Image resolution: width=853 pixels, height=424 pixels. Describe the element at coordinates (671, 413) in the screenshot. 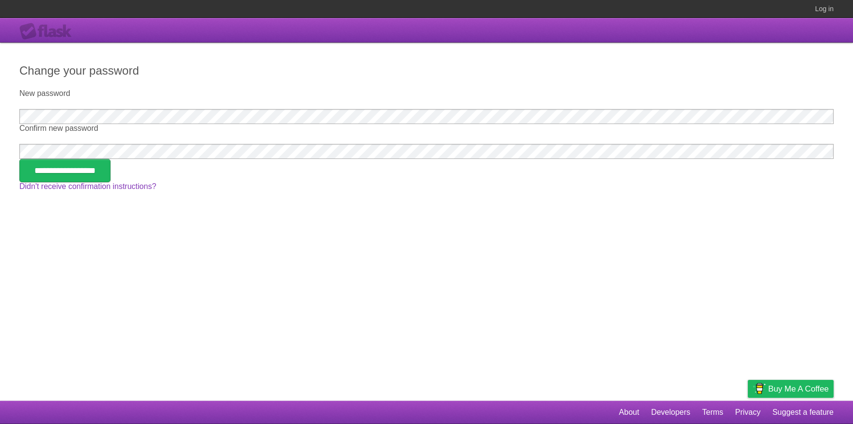

I see `a: Developers` at that location.